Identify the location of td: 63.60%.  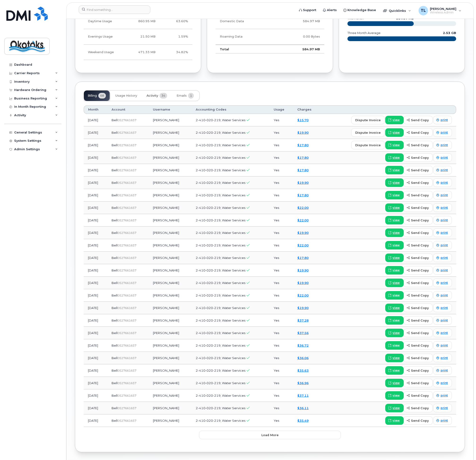
(176, 21).